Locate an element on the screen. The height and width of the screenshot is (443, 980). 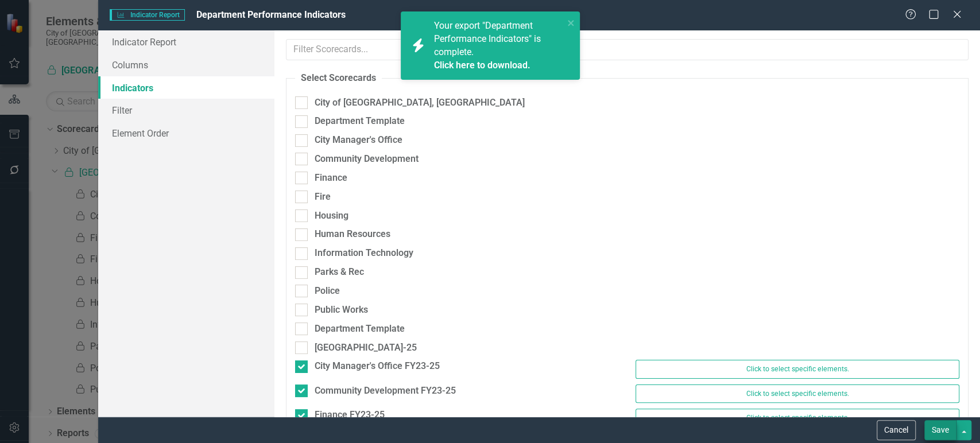
a: Filter is located at coordinates (186, 110).